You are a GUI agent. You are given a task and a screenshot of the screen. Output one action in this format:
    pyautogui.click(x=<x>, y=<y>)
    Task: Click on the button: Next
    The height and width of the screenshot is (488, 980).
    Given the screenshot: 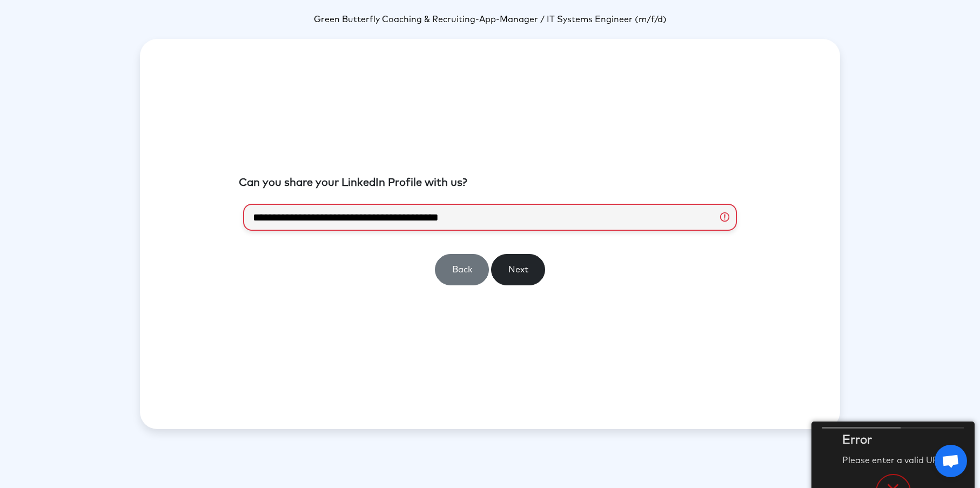 What is the action you would take?
    pyautogui.click(x=518, y=270)
    